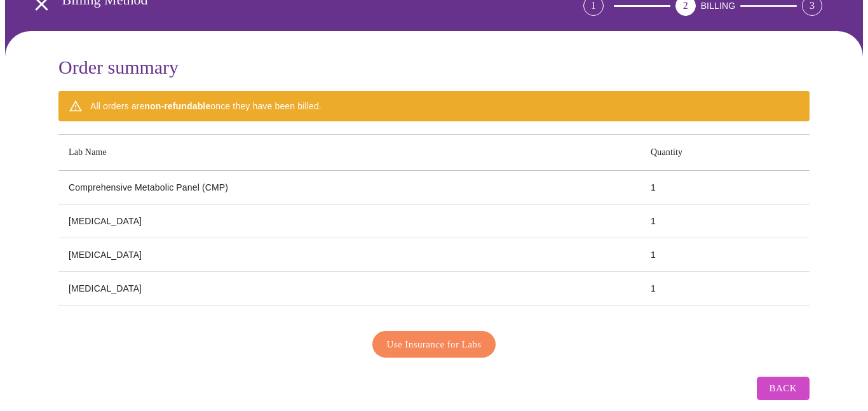  What do you see at coordinates (349, 152) in the screenshot?
I see `th: Lab Name` at bounding box center [349, 152].